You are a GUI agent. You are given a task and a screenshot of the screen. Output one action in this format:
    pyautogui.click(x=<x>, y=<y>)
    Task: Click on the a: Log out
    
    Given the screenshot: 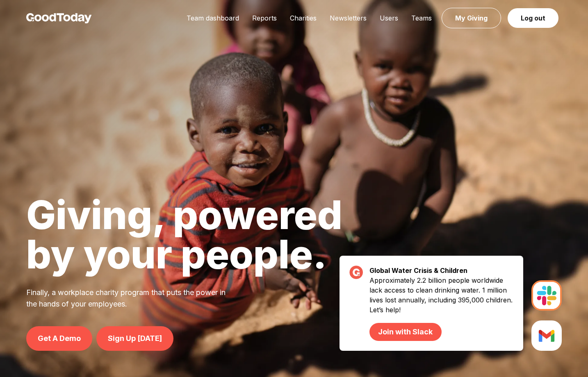 What is the action you would take?
    pyautogui.click(x=533, y=18)
    